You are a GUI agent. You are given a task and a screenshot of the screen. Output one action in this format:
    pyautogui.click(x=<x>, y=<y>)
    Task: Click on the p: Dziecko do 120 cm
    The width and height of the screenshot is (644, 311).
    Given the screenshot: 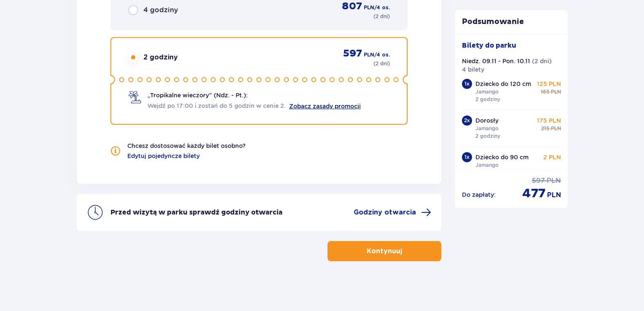 What is the action you would take?
    pyautogui.click(x=503, y=84)
    